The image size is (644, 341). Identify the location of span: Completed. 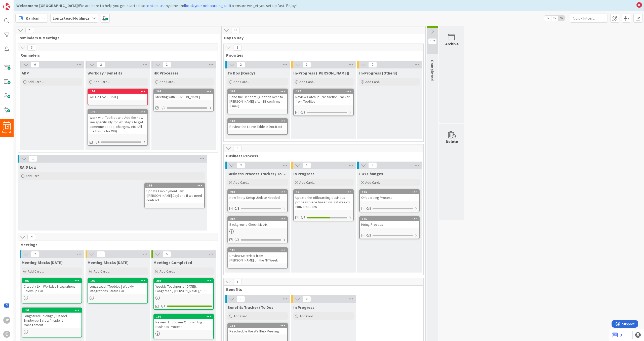
(433, 70).